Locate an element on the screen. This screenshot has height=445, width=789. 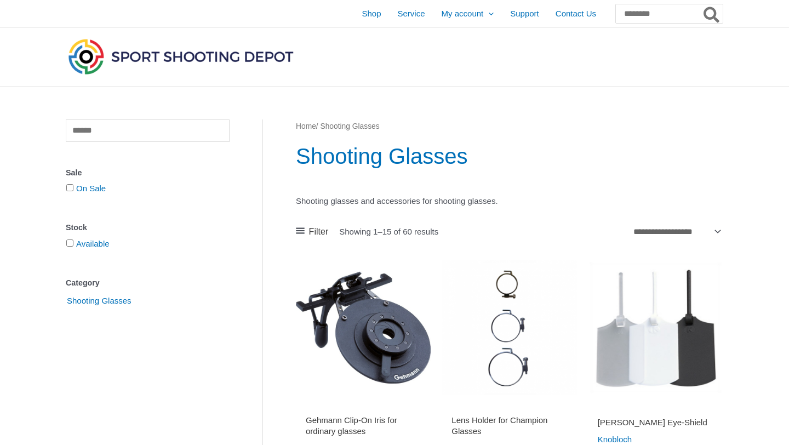
select: Shop order is located at coordinates (676, 232).